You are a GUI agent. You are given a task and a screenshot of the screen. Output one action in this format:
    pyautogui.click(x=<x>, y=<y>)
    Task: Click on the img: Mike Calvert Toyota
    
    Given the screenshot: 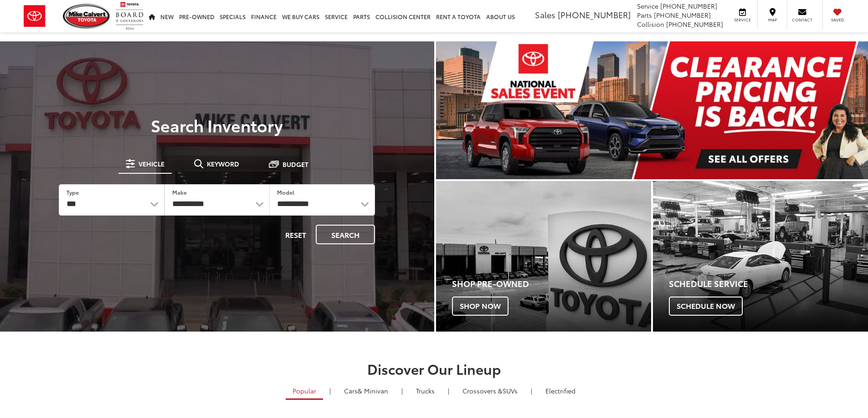 What is the action you would take?
    pyautogui.click(x=87, y=16)
    